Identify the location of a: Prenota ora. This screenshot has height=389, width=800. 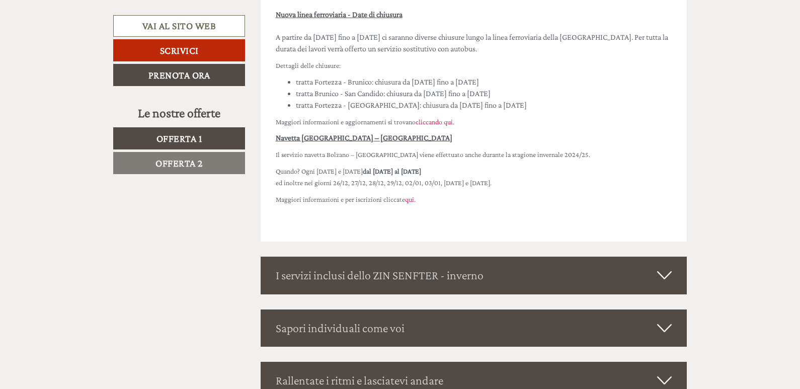
(179, 75).